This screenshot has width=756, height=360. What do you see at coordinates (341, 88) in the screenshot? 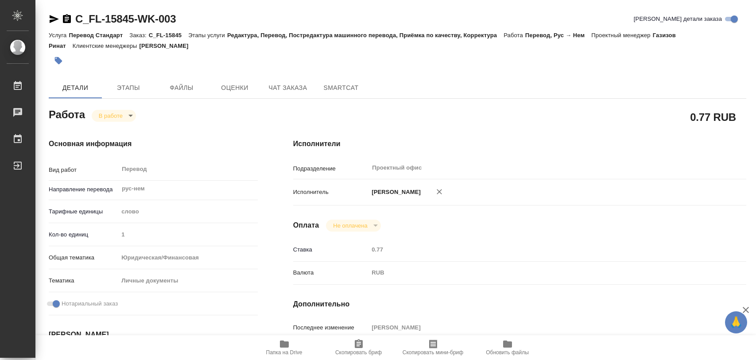
I see `span: SmartCat` at bounding box center [341, 88].